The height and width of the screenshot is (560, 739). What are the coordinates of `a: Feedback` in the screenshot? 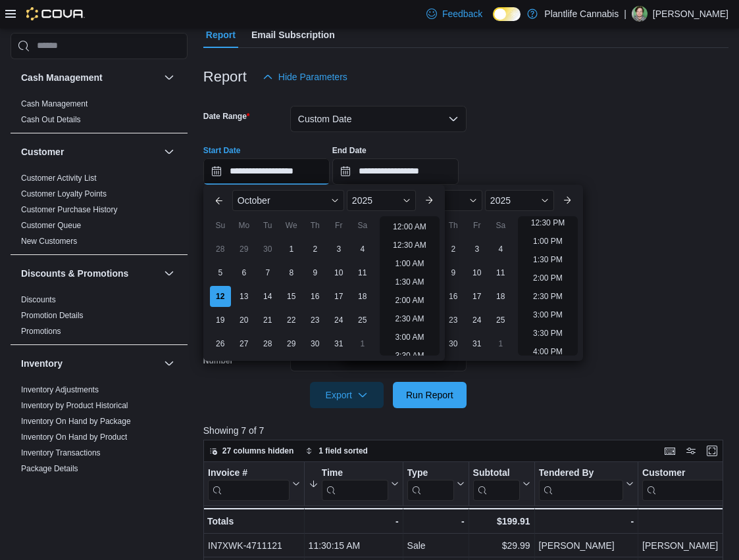 It's located at (454, 14).